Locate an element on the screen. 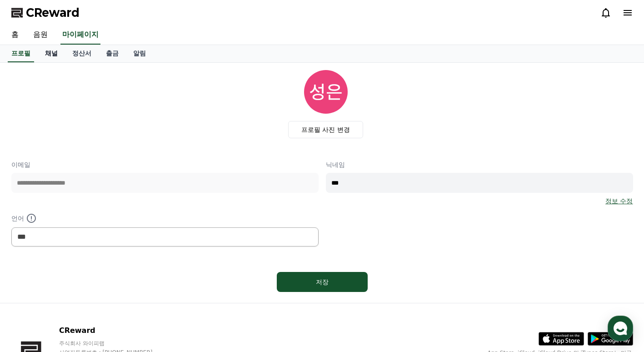 The width and height of the screenshot is (644, 352). a: 설정 is located at coordinates (146, 287).